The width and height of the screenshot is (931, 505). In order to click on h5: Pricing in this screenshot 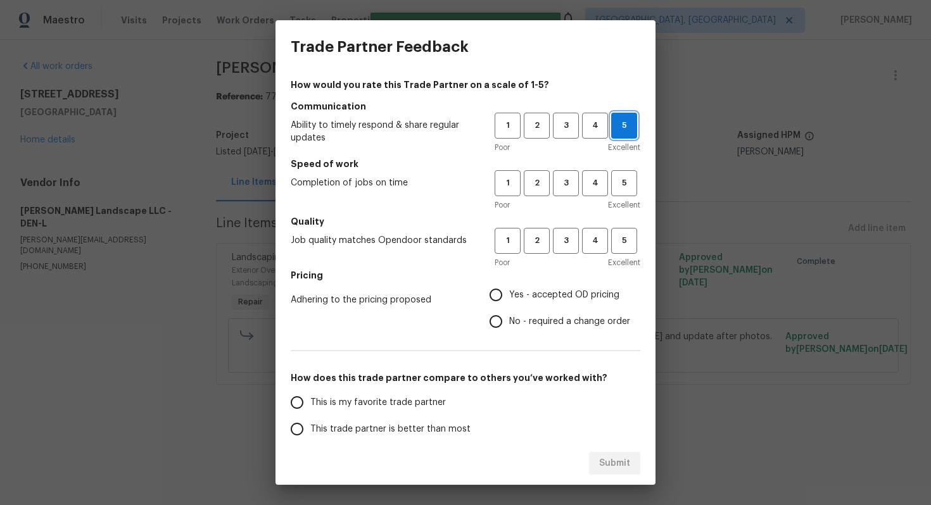, I will do `click(466, 276)`.